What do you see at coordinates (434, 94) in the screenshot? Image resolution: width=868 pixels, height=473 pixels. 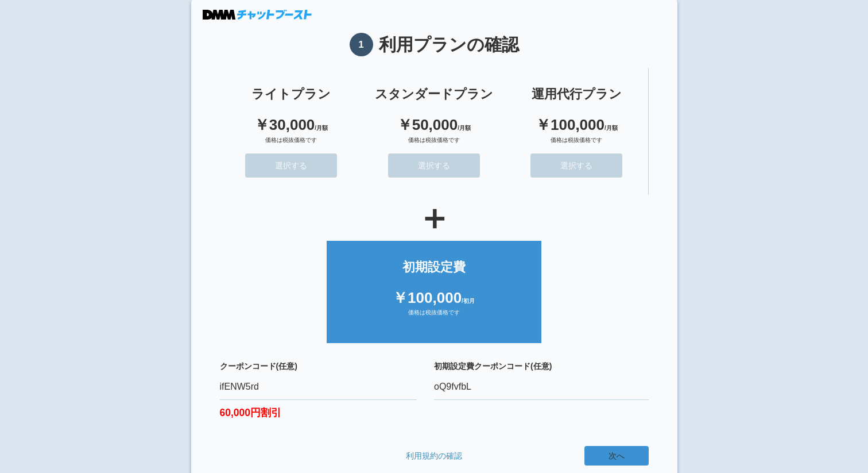 I see `div: スタンダードプラン` at bounding box center [434, 94].